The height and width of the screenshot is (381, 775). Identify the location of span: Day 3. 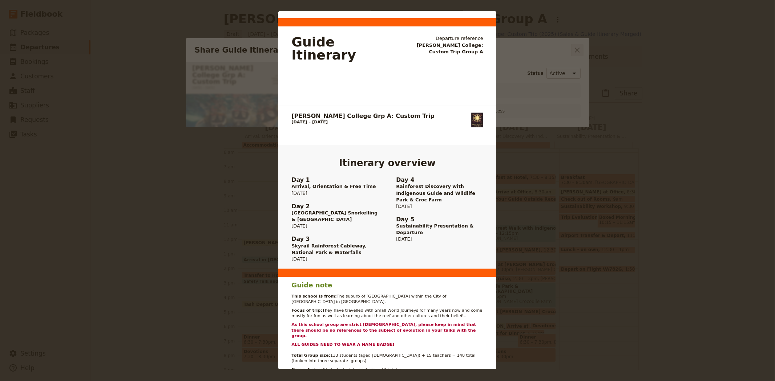
(335, 239).